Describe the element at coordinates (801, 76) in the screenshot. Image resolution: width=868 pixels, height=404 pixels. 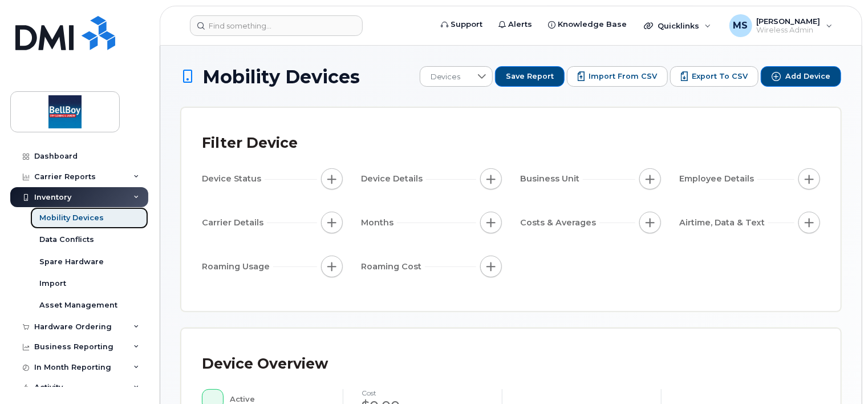
I see `a: Add Device` at that location.